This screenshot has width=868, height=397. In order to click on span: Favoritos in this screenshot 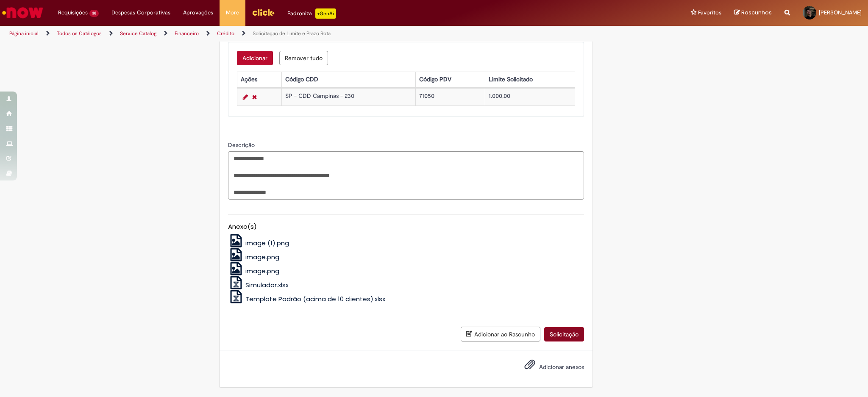, I will do `click(710, 12)`.